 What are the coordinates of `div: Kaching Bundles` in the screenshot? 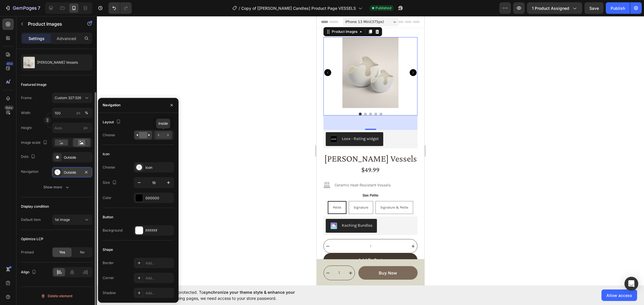 It's located at (41, 209).